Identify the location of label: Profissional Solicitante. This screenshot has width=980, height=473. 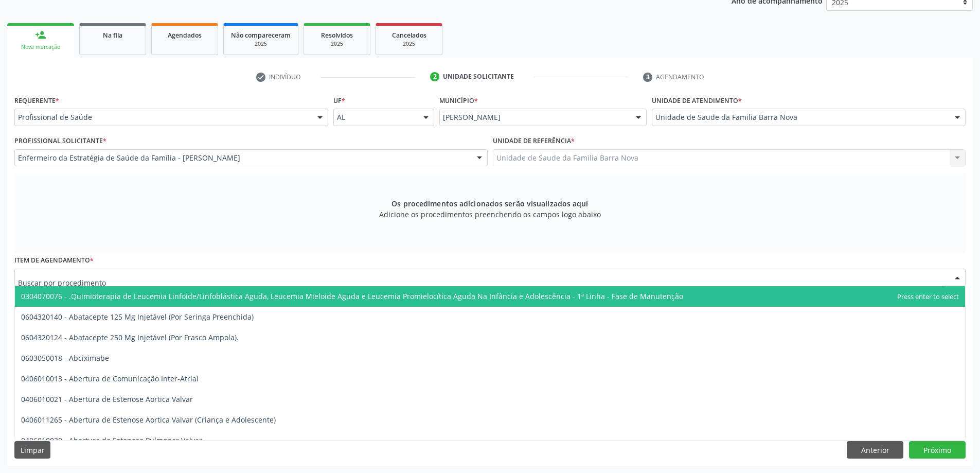
(60, 141).